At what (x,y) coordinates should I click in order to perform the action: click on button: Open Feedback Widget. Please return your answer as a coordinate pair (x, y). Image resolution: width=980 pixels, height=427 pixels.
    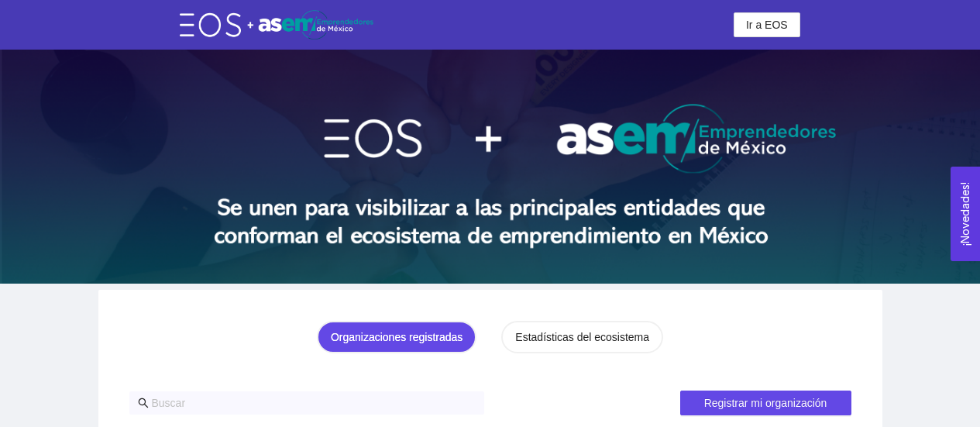
    Looking at the image, I should click on (965, 214).